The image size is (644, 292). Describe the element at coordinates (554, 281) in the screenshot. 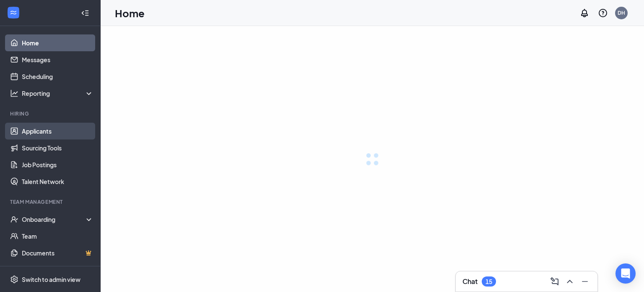

I see `button: ComposeMessage` at that location.